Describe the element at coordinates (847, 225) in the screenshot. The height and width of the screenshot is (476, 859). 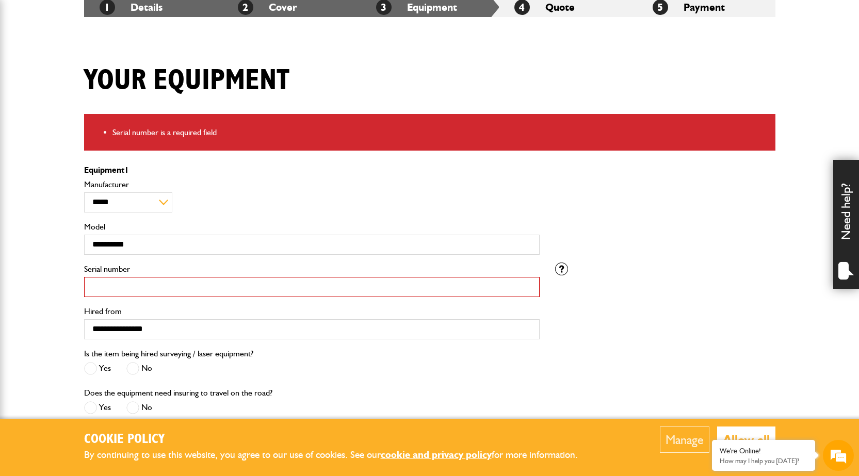
I see `div: Need help?` at that location.